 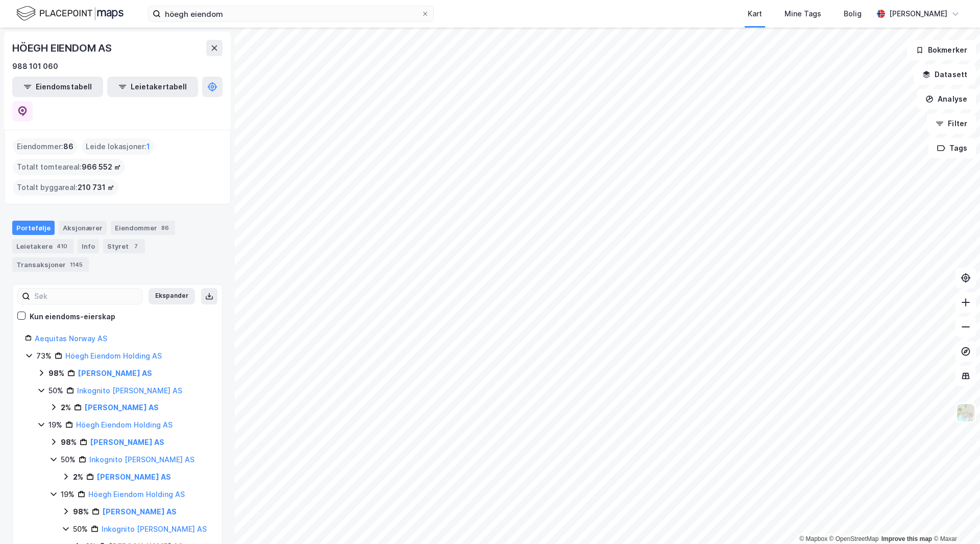 What do you see at coordinates (947, 99) in the screenshot?
I see `button: Analyse` at bounding box center [947, 99].